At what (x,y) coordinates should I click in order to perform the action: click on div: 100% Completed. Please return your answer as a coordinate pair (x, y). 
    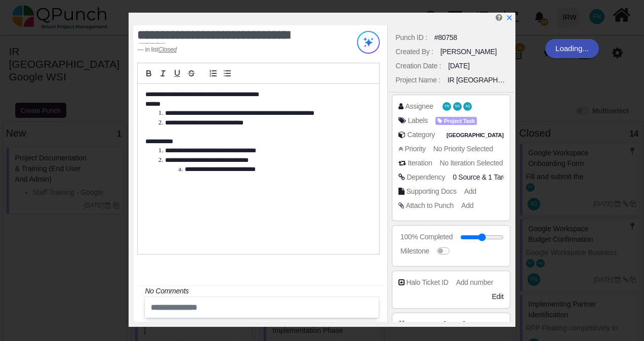
    Looking at the image, I should click on (426, 237).